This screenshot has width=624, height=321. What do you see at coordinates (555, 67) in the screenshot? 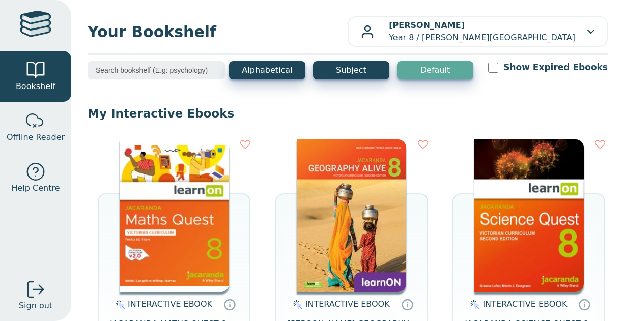
I see `label: Show Expired Ebooks` at bounding box center [555, 67].